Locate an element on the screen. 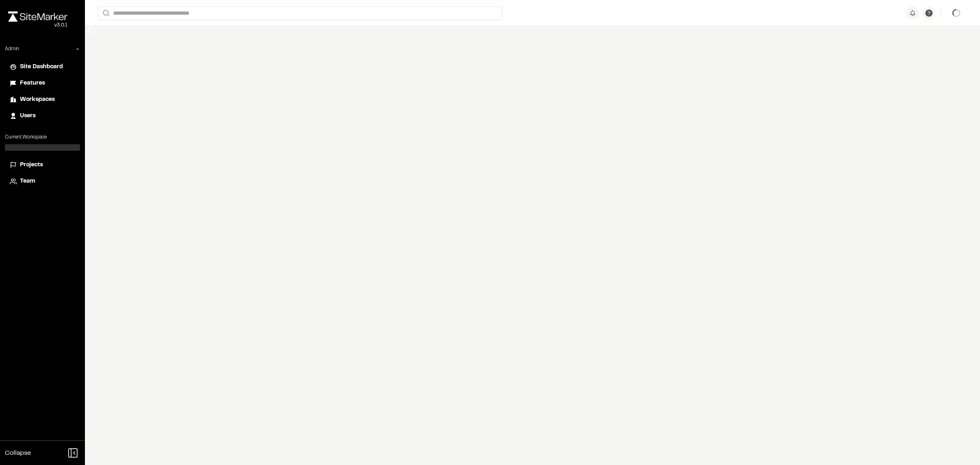  p: Current Workspace is located at coordinates (42, 137).